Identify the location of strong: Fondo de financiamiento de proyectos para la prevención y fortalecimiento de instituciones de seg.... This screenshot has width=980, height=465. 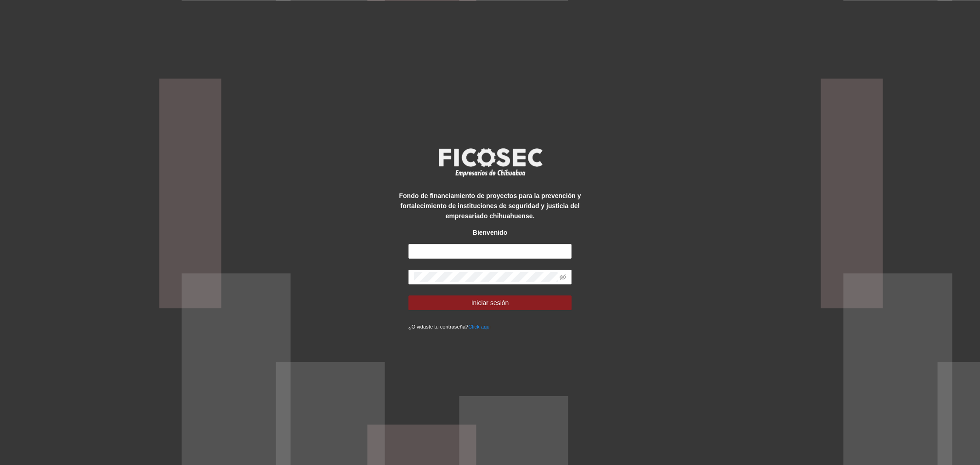
(490, 206).